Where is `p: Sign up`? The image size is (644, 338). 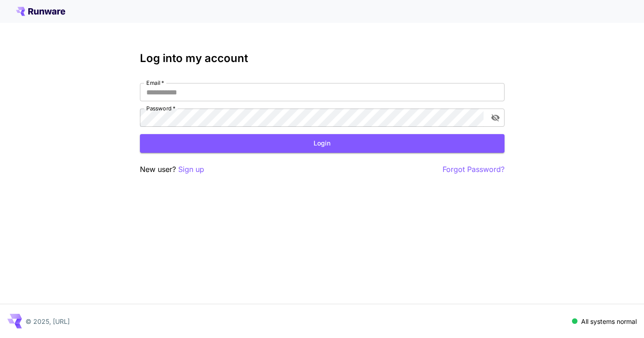
p: Sign up is located at coordinates (191, 169).